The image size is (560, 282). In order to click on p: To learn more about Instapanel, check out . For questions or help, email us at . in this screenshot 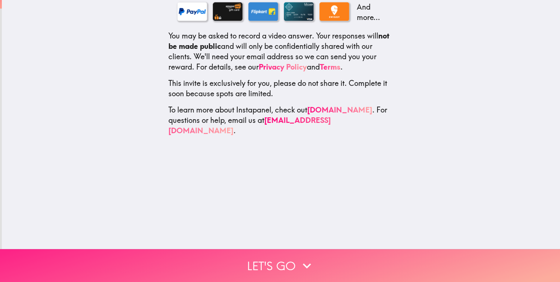, I will do `click(281, 120)`.